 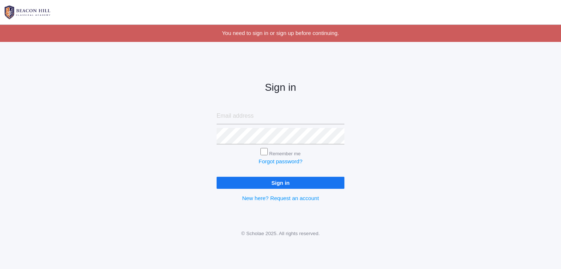 I want to click on input: Sign in, so click(x=280, y=183).